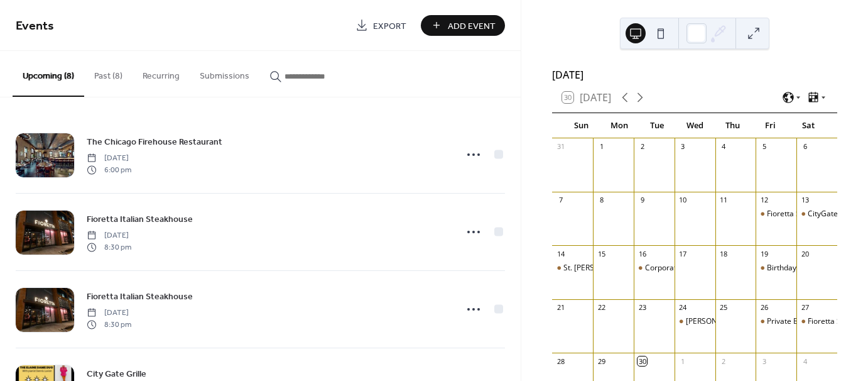 This screenshot has height=381, width=868. What do you see at coordinates (224, 73) in the screenshot?
I see `button: Submissions` at bounding box center [224, 73].